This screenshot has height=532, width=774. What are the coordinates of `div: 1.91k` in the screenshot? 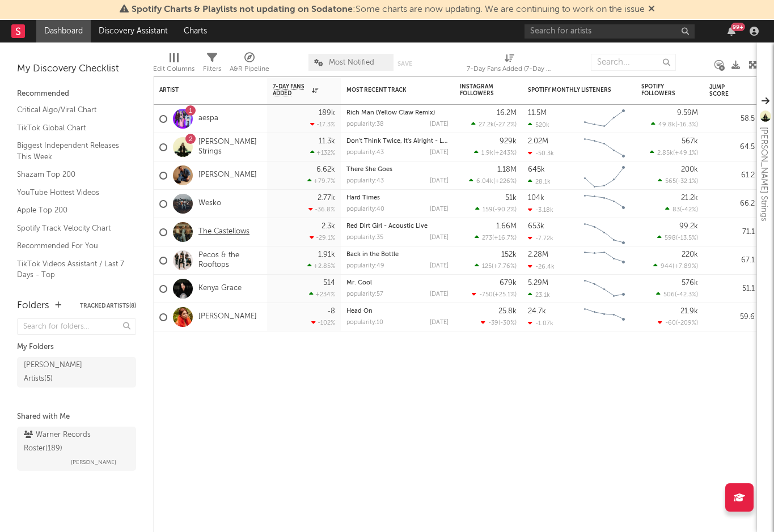 It's located at (327, 255).